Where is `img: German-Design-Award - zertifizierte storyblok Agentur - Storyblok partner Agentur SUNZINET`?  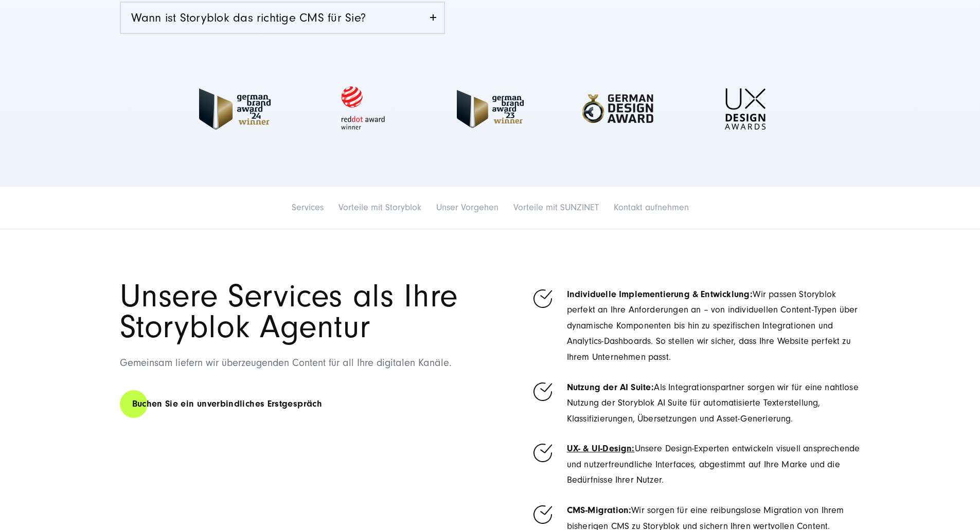
img: German-Design-Award - zertifizierte storyblok Agentur - Storyblok partner Agentur SUNZINET is located at coordinates (618, 109).